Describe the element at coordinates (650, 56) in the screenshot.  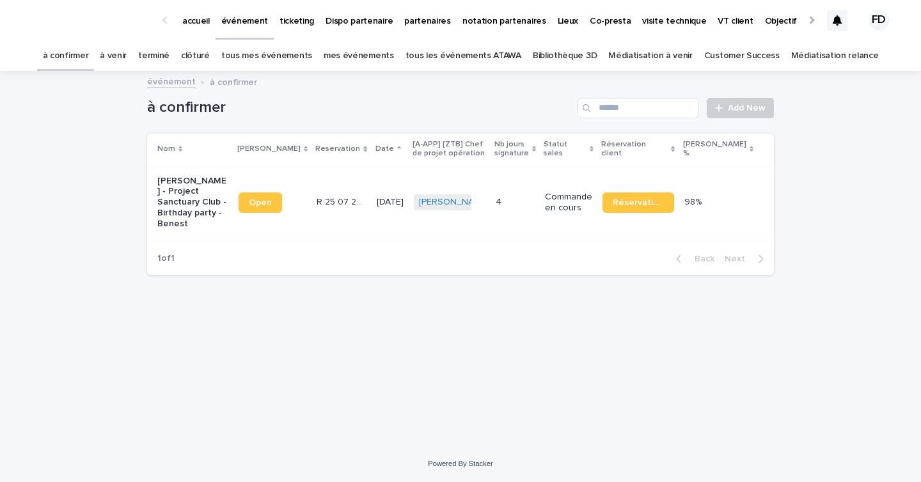
I see `a: Médiatisation à venir` at that location.